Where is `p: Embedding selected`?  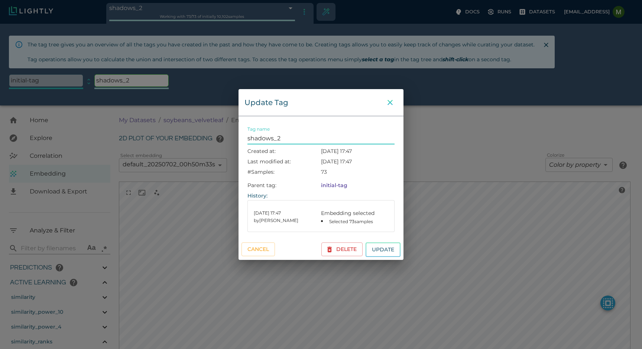
p: Embedding selected is located at coordinates (354, 213).